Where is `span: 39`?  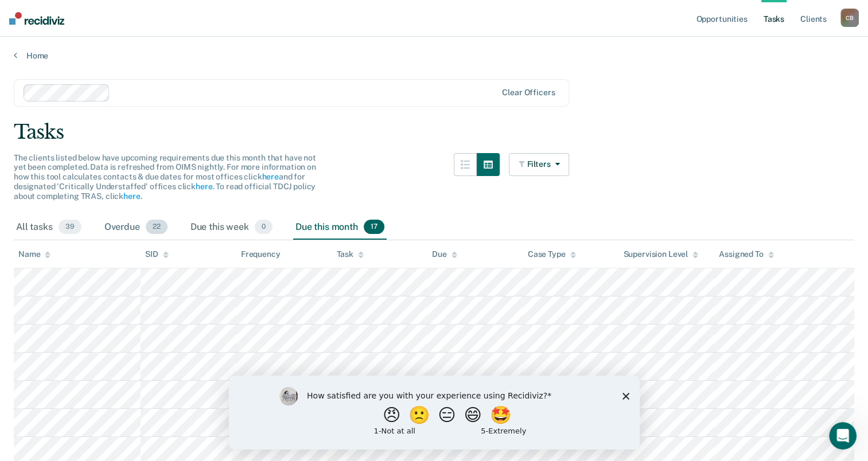 span: 39 is located at coordinates (70, 227).